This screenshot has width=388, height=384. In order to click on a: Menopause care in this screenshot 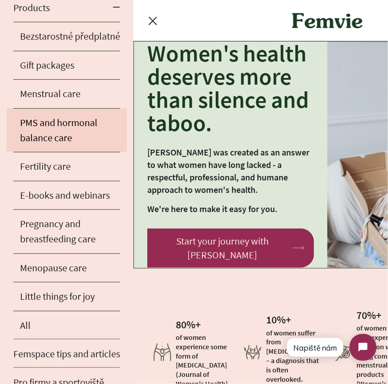, I will do `click(67, 267)`.